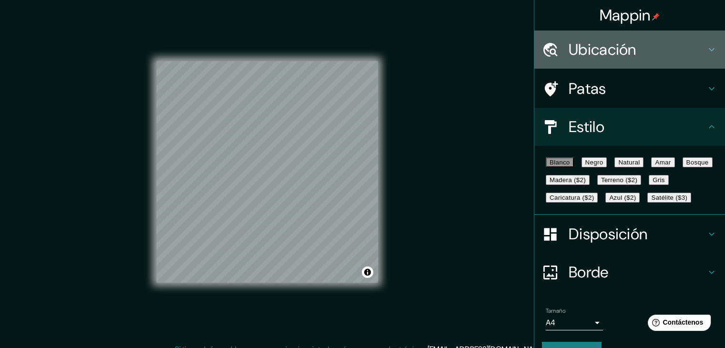  Describe the element at coordinates (623, 197) in the screenshot. I see `button: Azul ($2)` at that location.